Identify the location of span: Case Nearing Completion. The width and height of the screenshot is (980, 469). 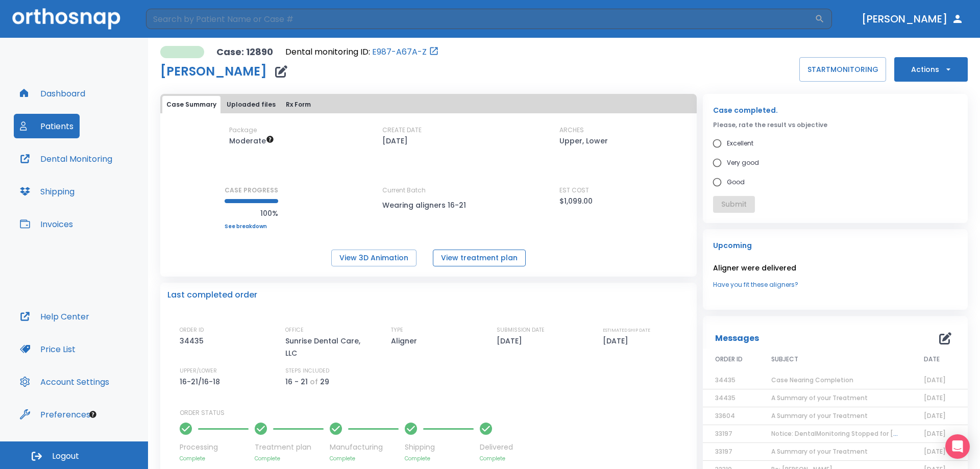
(812, 380).